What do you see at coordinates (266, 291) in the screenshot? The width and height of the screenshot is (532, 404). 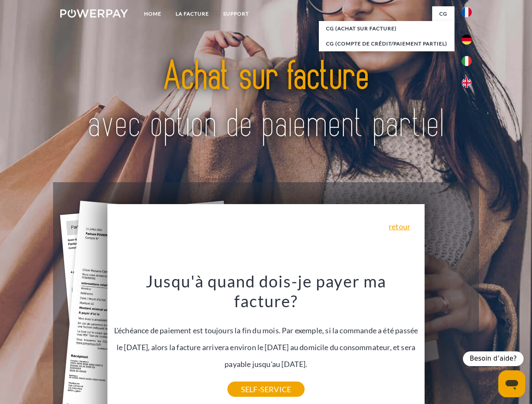 I see `h3: Jusqu'à quand dois-je payer ma facture?` at bounding box center [266, 291].